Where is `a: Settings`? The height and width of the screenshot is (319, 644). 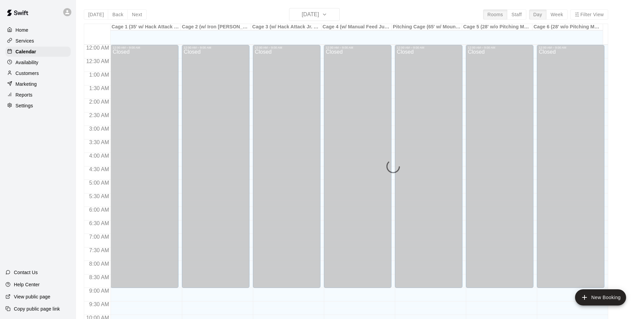 a: Settings is located at coordinates (38, 106).